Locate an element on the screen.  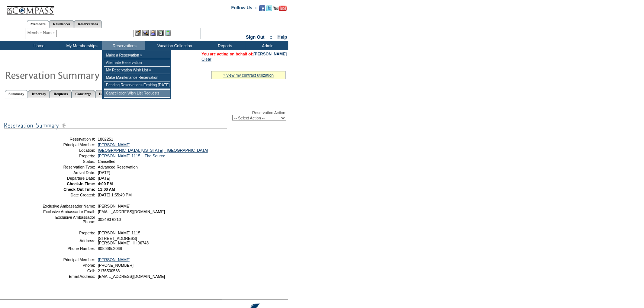
span: Advanced Reservation is located at coordinates (117, 167).